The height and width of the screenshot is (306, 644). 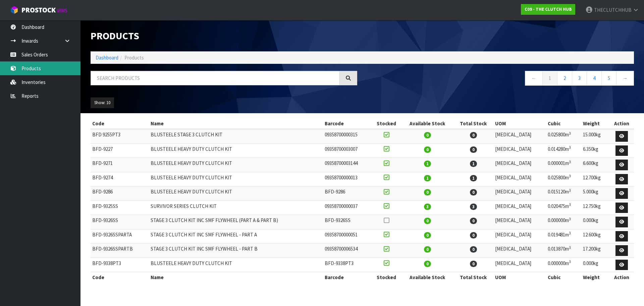 I want to click on nav: Page navigation, so click(x=501, y=79).